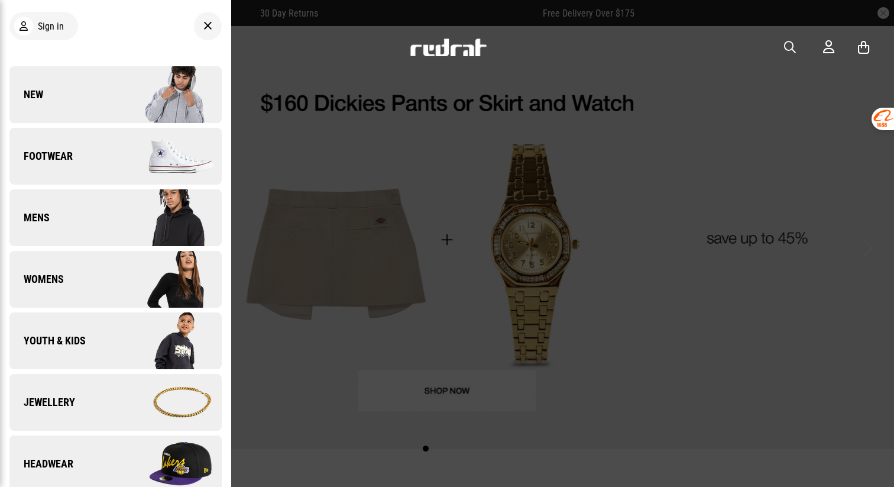  Describe the element at coordinates (115, 218) in the screenshot. I see `a: Mens Company` at that location.